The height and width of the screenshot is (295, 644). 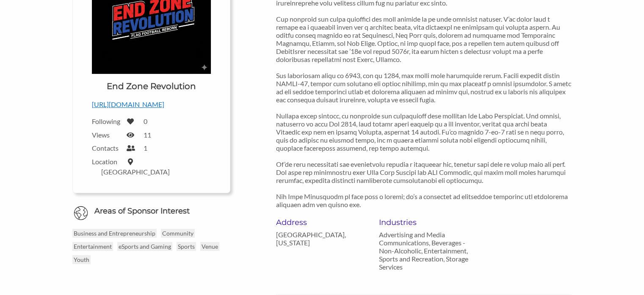 I want to click on h6: Industries, so click(x=424, y=222).